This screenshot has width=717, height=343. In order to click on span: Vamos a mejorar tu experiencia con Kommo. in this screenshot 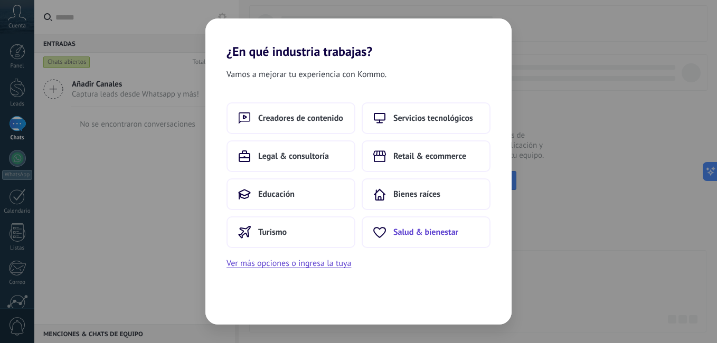, I will do `click(306, 74)`.